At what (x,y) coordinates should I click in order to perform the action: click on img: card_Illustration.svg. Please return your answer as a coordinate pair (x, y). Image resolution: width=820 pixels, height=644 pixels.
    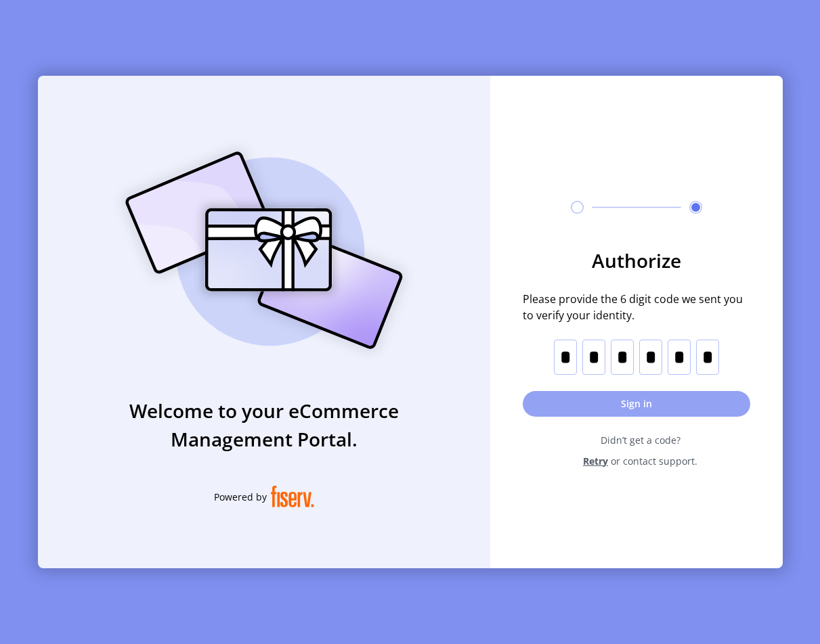
    Looking at the image, I should click on (264, 251).